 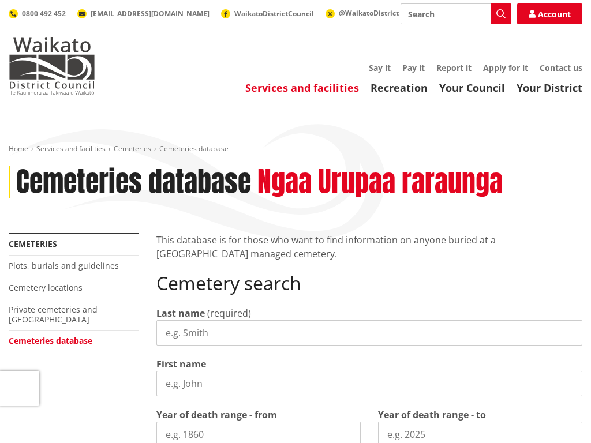 What do you see at coordinates (369, 13) in the screenshot?
I see `span: @WaikatoDistrict` at bounding box center [369, 13].